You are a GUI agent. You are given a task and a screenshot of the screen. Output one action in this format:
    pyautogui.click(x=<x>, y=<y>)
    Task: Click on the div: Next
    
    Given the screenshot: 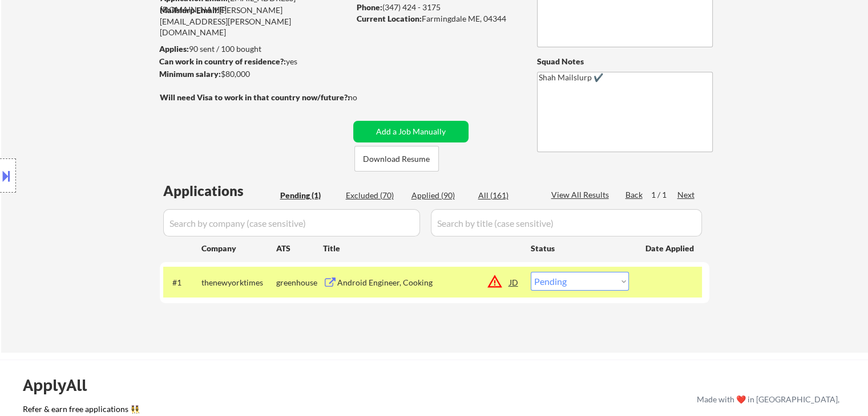 What is the action you would take?
    pyautogui.click(x=686, y=195)
    